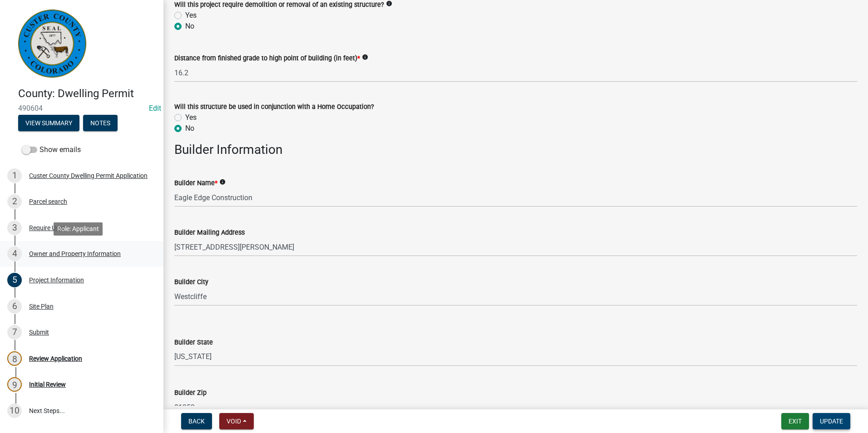 Image resolution: width=868 pixels, height=433 pixels. Describe the element at coordinates (48, 201) in the screenshot. I see `div: Parcel search` at that location.